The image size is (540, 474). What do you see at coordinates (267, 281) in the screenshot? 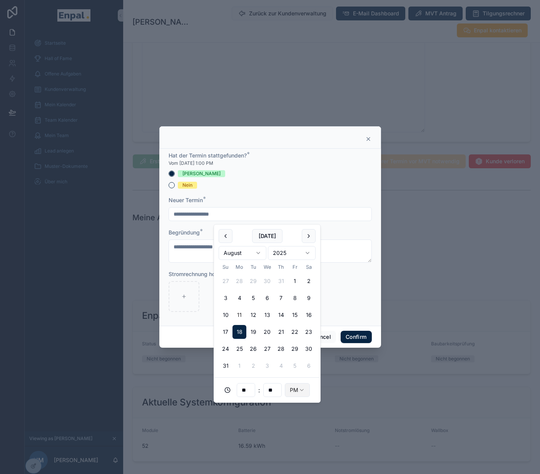
I see `button: Wednesday, July 30th, 2025` at bounding box center [267, 281].